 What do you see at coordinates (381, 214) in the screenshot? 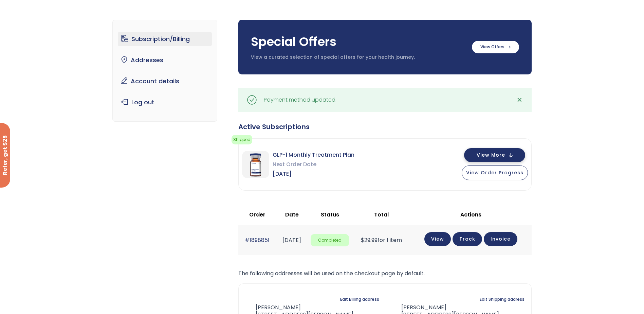
I see `span: Total` at bounding box center [381, 214].